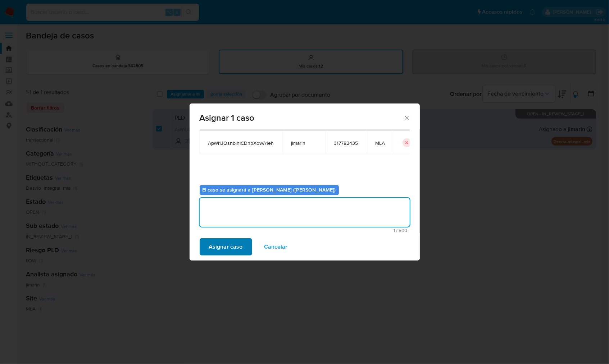  I want to click on button: Cancelar, so click(276, 247).